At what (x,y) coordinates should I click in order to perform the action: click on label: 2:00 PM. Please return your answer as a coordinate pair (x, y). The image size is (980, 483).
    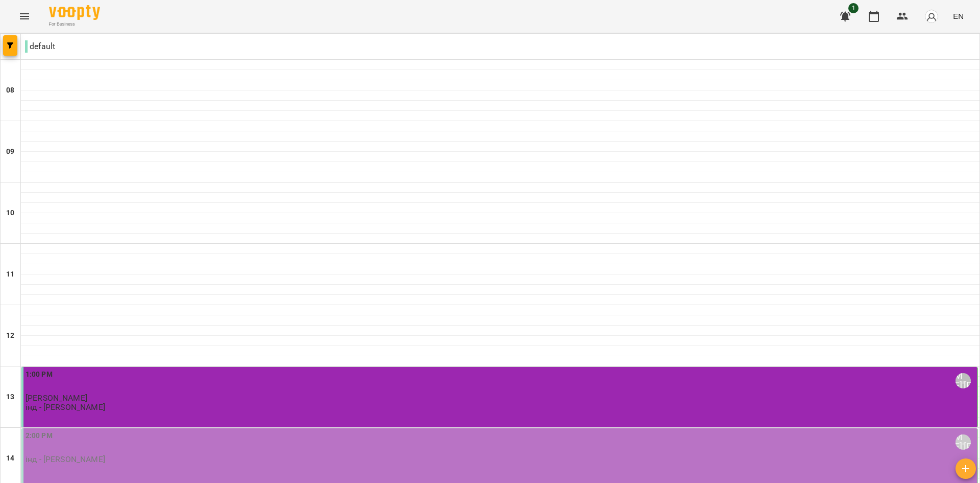
    Looking at the image, I should click on (39, 436).